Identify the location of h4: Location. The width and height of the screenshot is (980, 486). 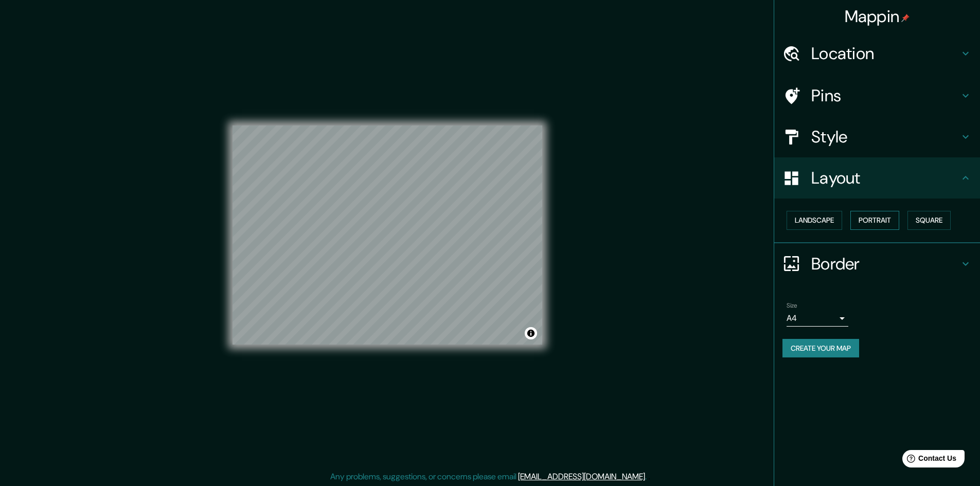
(885, 53).